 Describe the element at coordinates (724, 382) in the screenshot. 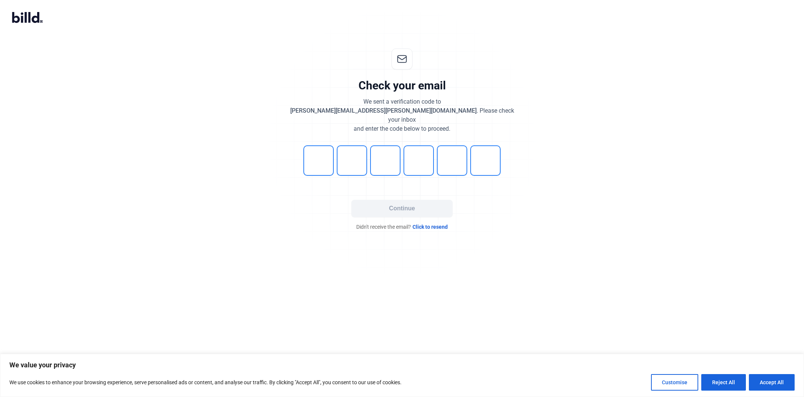

I see `button: Reject All` at that location.